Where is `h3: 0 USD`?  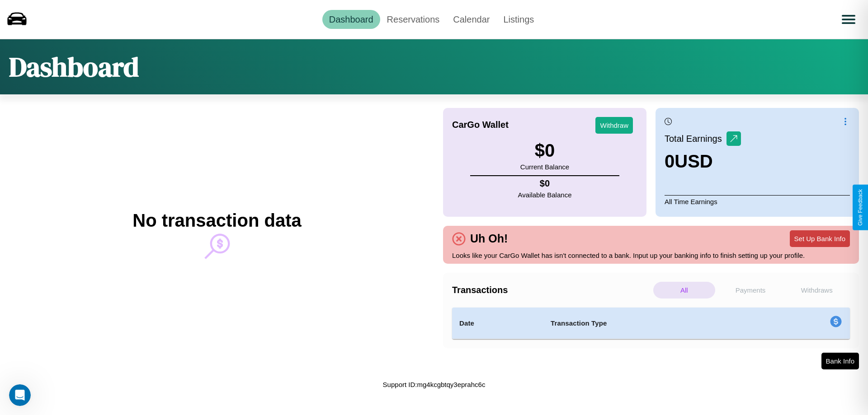 h3: 0 USD is located at coordinates (703, 161).